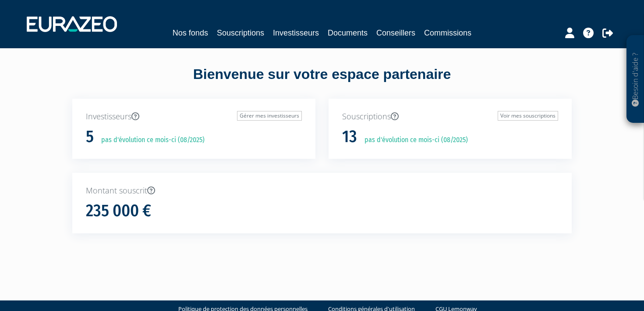 This screenshot has width=644, height=311. What do you see at coordinates (72, 24) in the screenshot?
I see `img: 1732889491-logotype_eurazeo_blanc_rvb.png` at bounding box center [72, 24].